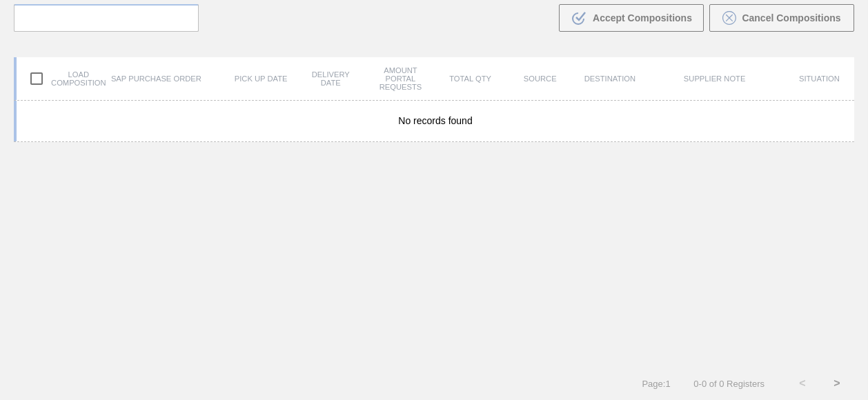 Image resolution: width=868 pixels, height=400 pixels. I want to click on div: SAP Purchase Order, so click(156, 78).